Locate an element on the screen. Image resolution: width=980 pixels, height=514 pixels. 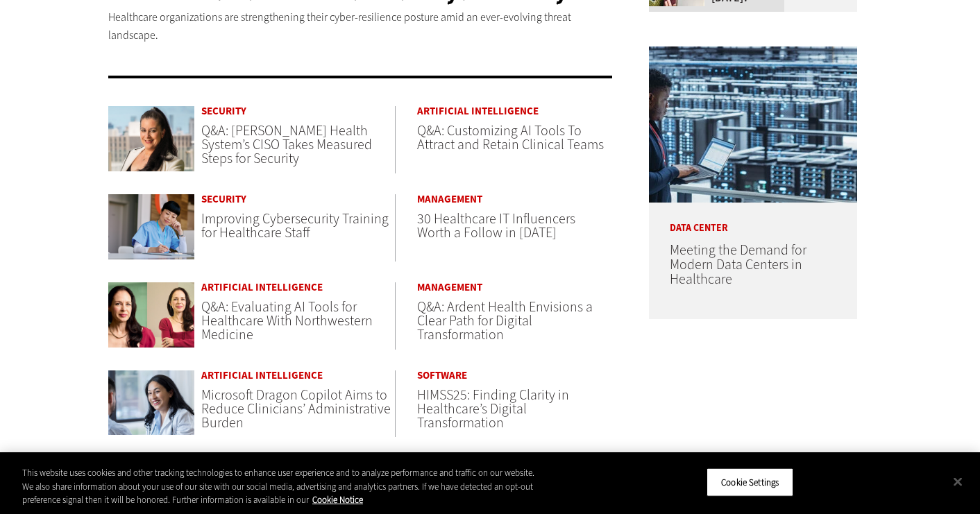
a: Microsoft Dragon Copilot Aims to Reduce Clinicians’ Administrative Burden is located at coordinates (296, 409).